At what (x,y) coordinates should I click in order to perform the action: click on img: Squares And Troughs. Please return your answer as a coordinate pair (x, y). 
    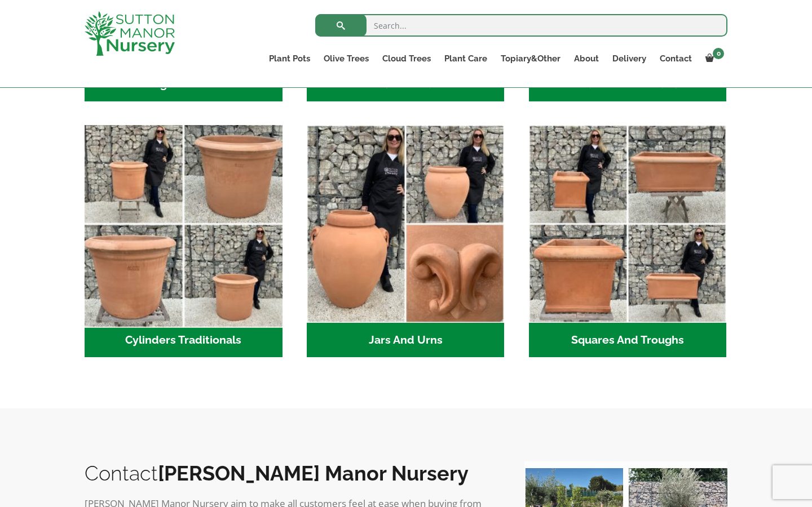
    Looking at the image, I should click on (628, 224).